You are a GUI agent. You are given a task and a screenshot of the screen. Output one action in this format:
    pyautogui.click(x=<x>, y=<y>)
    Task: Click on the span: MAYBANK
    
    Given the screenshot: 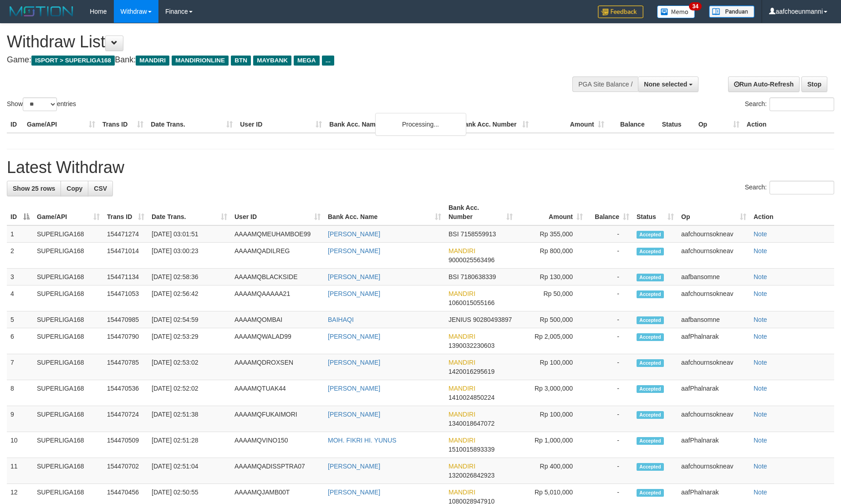 What is the action you would take?
    pyautogui.click(x=272, y=60)
    